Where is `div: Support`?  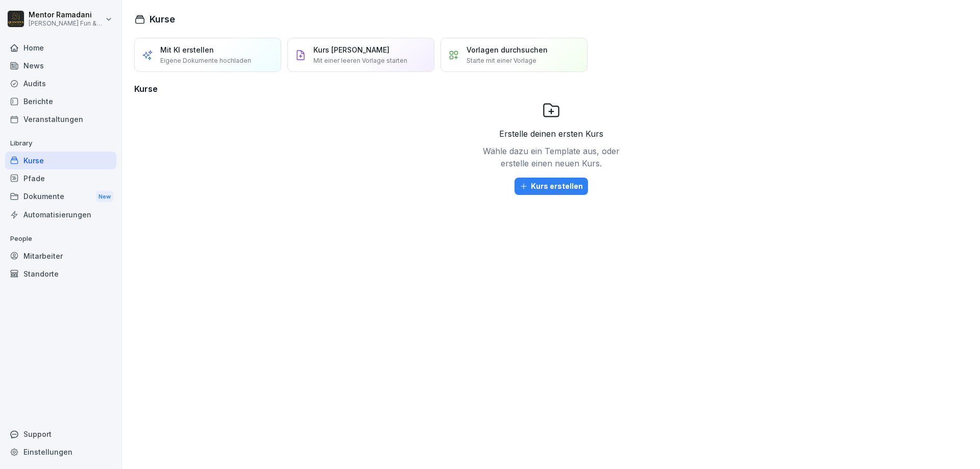
div: Support is located at coordinates (61, 433).